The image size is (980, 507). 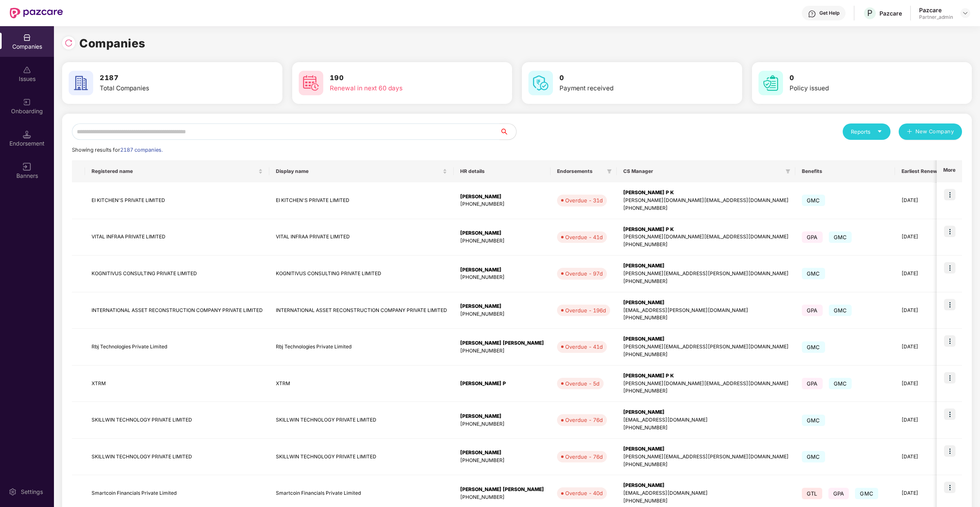 What do you see at coordinates (27, 135) in the screenshot?
I see `img: svg+xml;base64,PHN2ZyB3aWR0aD0iMTQuNSIgaGVpZ2h0PSIxNC41IiB2aWV3Qm94PSIwIDAgMTYgMTYiIGZpbGw9Im5vbm...` at bounding box center [27, 135].